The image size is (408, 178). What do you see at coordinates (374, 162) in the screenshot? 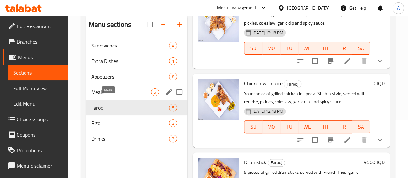
I see `h6: 9500 IQD` at bounding box center [374, 162].